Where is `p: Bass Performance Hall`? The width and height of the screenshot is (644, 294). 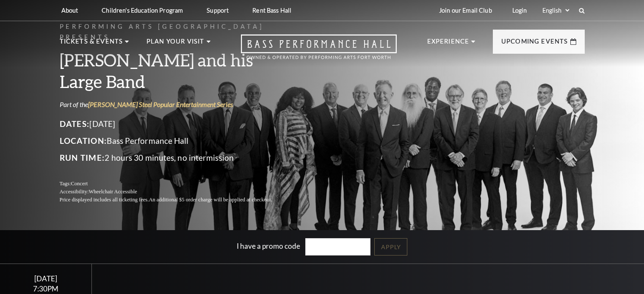 p: Bass Performance Hall is located at coordinates (176, 141).